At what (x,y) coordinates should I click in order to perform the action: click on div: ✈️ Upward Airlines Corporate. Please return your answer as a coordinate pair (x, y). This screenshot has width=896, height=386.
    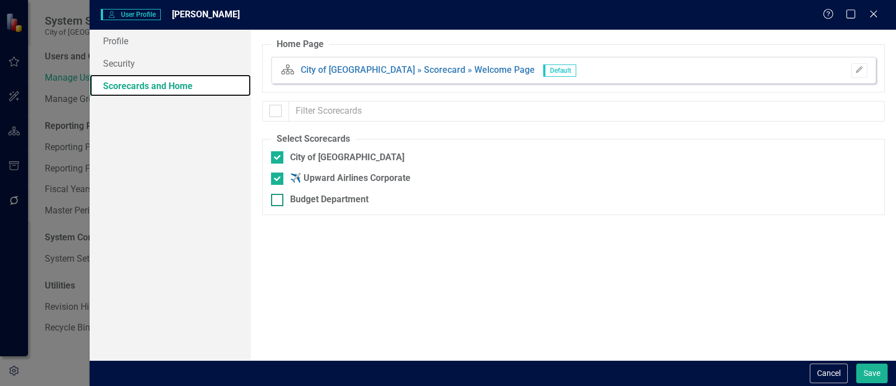
    Looking at the image, I should click on (350, 178).